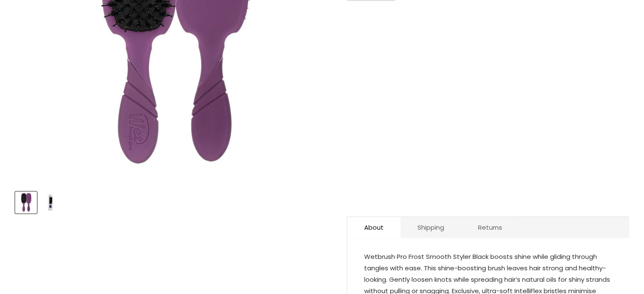 The image size is (644, 294). What do you see at coordinates (374, 227) in the screenshot?
I see `a: About` at bounding box center [374, 227].